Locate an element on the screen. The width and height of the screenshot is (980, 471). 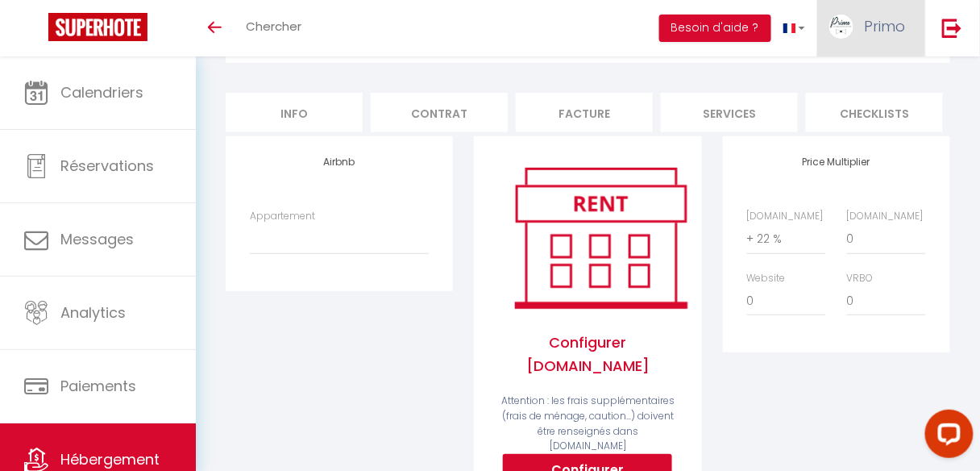
span: Messages is located at coordinates (97, 239).